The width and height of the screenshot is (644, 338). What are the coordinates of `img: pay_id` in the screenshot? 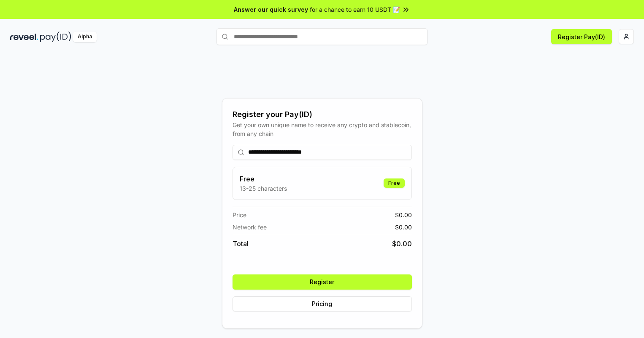 It's located at (55, 37).